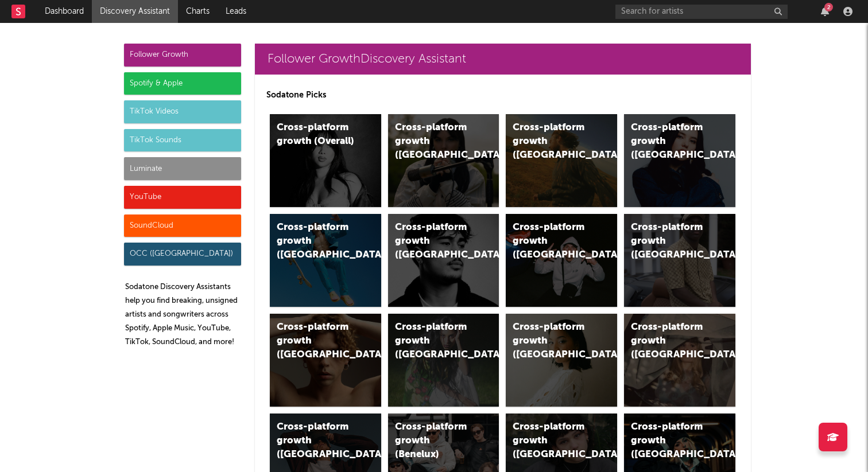 Image resolution: width=868 pixels, height=472 pixels. Describe the element at coordinates (316, 135) in the screenshot. I see `div: Cross-platform growth (Overall)` at that location.